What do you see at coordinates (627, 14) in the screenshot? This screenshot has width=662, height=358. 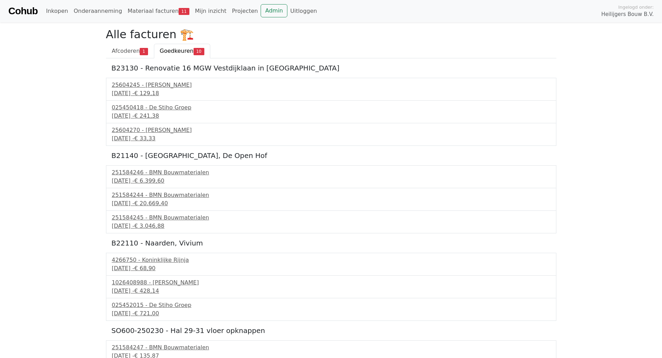 I see `span: Heilijgers Bouw B.V.` at bounding box center [627, 14].